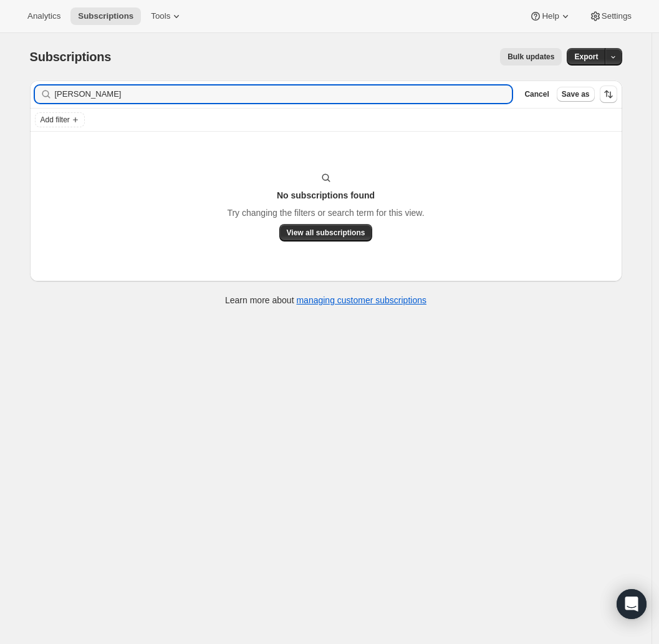 The image size is (659, 644). What do you see at coordinates (550, 16) in the screenshot?
I see `span: Help` at bounding box center [550, 16].